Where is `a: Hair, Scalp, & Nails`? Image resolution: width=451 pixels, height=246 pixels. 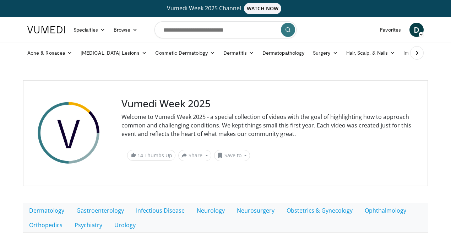
a: Hair, Scalp, & Nails is located at coordinates (370, 53).